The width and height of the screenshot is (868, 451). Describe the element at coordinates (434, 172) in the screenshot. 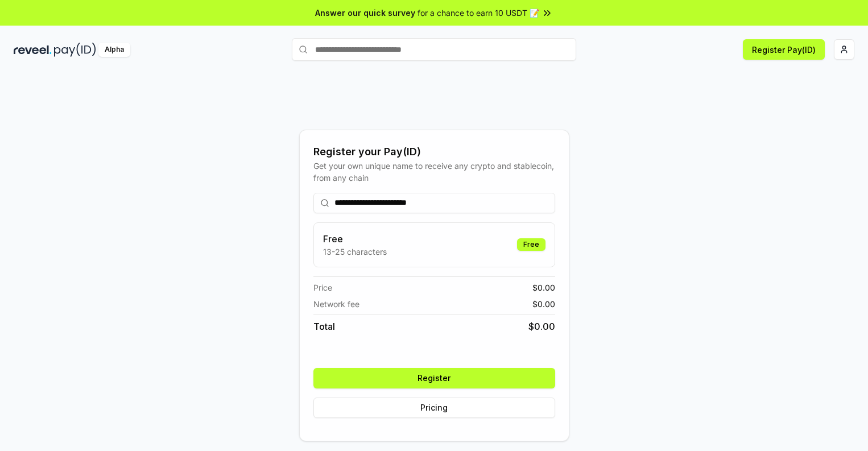

I see `div: Get your own unique name to receive any crypto and stablecoin, from any chain` at that location.